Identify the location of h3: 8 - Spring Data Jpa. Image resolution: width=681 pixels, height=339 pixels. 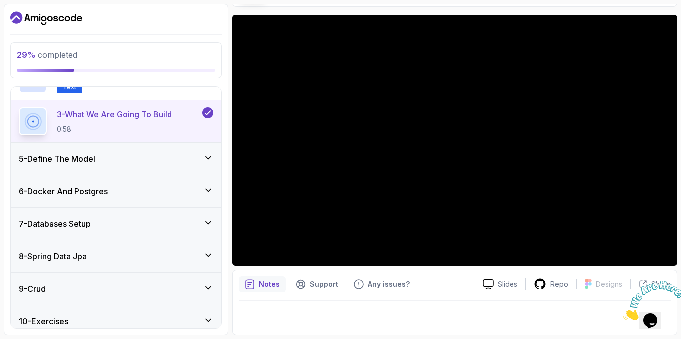
(53, 256).